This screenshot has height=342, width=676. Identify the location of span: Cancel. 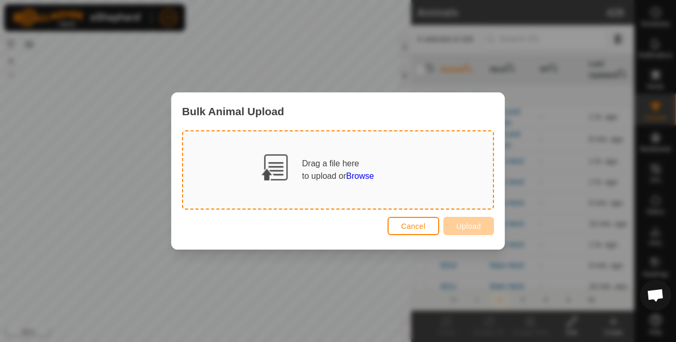
(413, 226).